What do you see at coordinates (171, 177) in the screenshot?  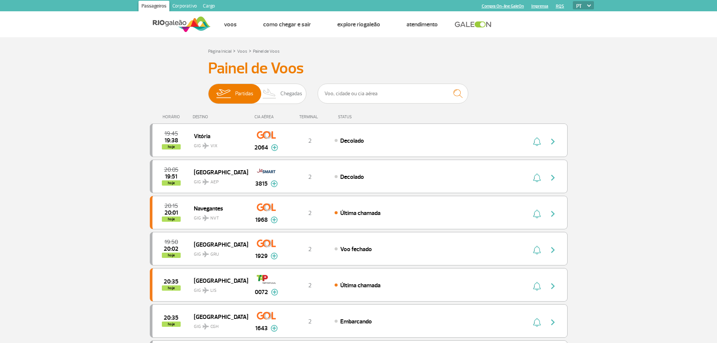 I see `span: 2025-09-28 19:51:29` at bounding box center [171, 177].